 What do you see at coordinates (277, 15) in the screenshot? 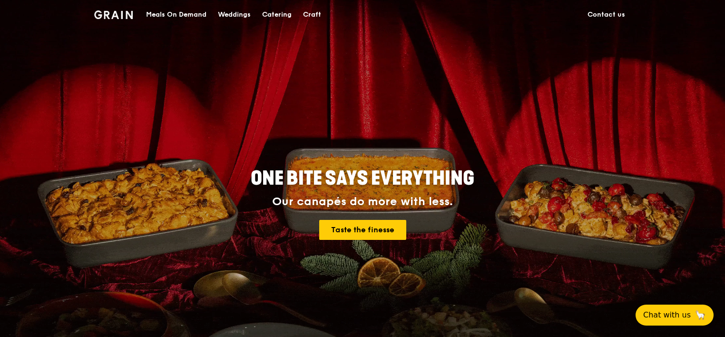
I see `div: Catering` at bounding box center [277, 15].